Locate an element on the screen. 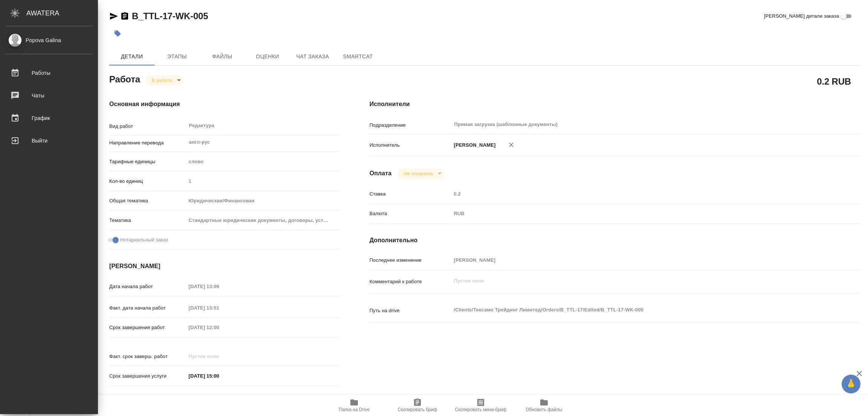 The height and width of the screenshot is (416, 868). p: Вид работ is located at coordinates (148, 126).